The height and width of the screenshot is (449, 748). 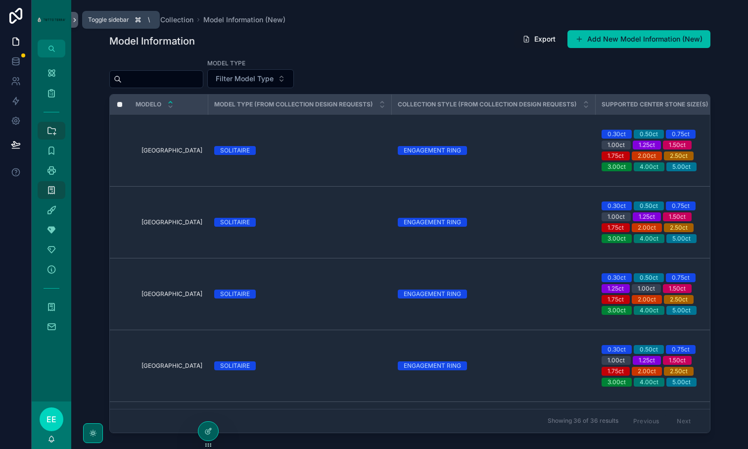 What do you see at coordinates (108, 20) in the screenshot?
I see `span: Toggle sidebar` at bounding box center [108, 20].